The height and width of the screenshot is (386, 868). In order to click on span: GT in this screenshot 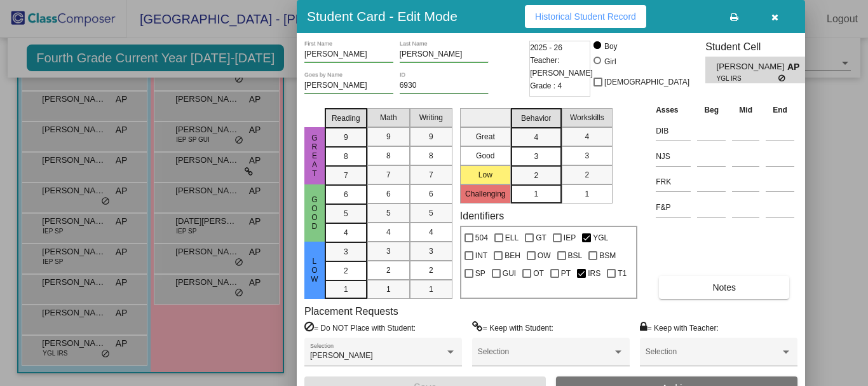, I will do `click(540, 238)`.